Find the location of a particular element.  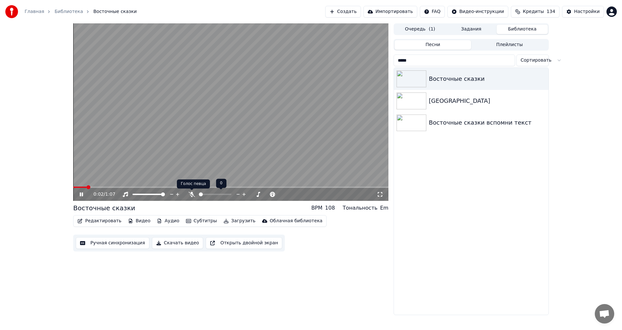

span: Сортировать is located at coordinates (536, 60).